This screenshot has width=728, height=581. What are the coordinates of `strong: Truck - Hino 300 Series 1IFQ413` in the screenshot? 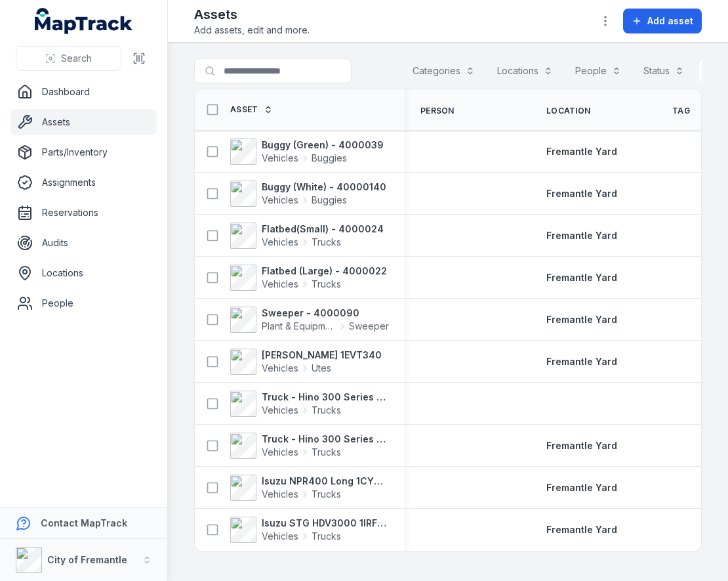 It's located at (325, 439).